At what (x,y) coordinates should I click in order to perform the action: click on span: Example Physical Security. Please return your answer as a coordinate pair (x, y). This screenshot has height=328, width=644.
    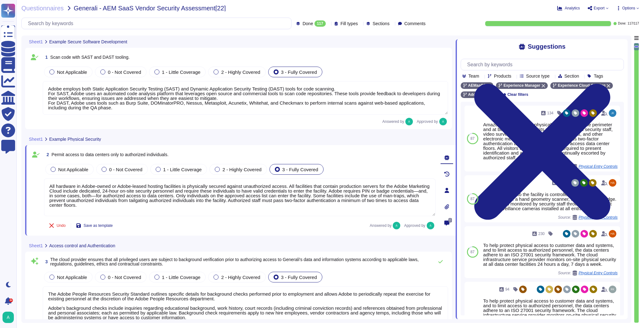
    Looking at the image, I should click on (75, 139).